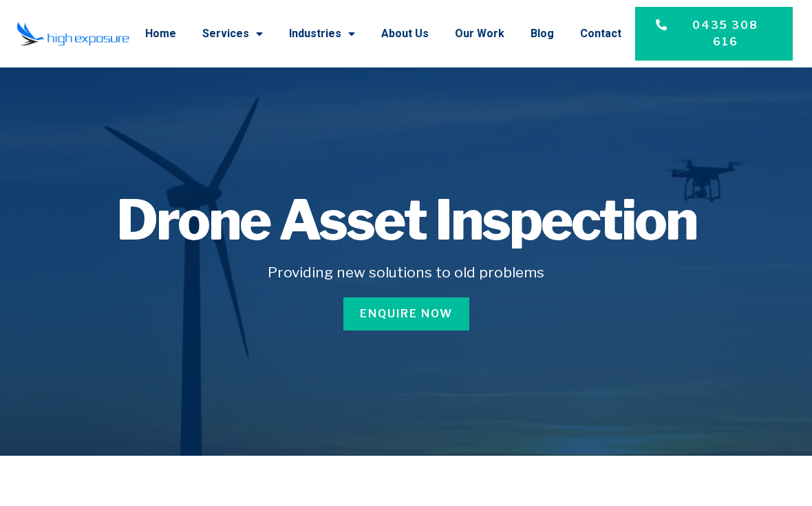 The image size is (812, 506). Describe the element at coordinates (406, 272) in the screenshot. I see `h5: Providing new solutions to old problems` at that location.